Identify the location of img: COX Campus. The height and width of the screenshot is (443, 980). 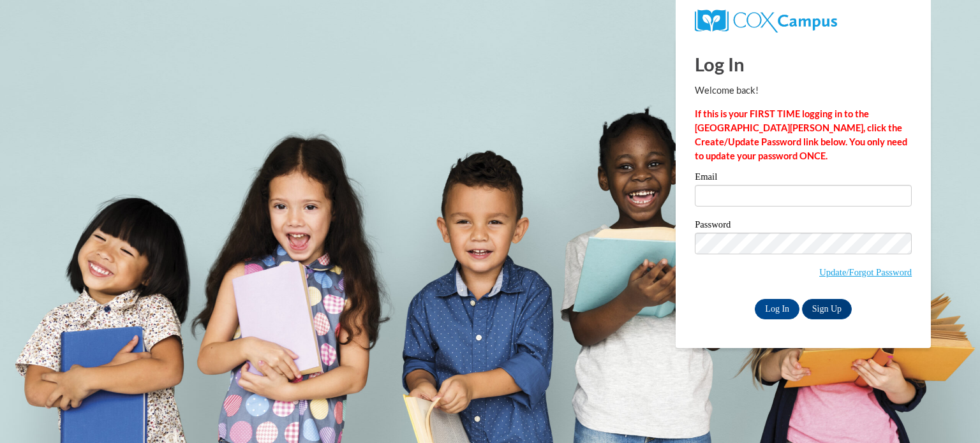
(766, 21).